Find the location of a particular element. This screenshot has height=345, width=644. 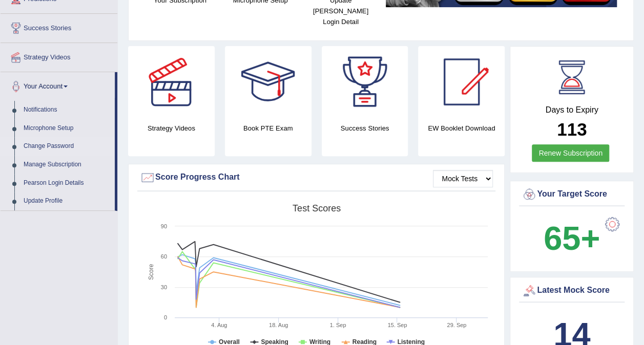

a: Manage Subscription is located at coordinates (67, 165).